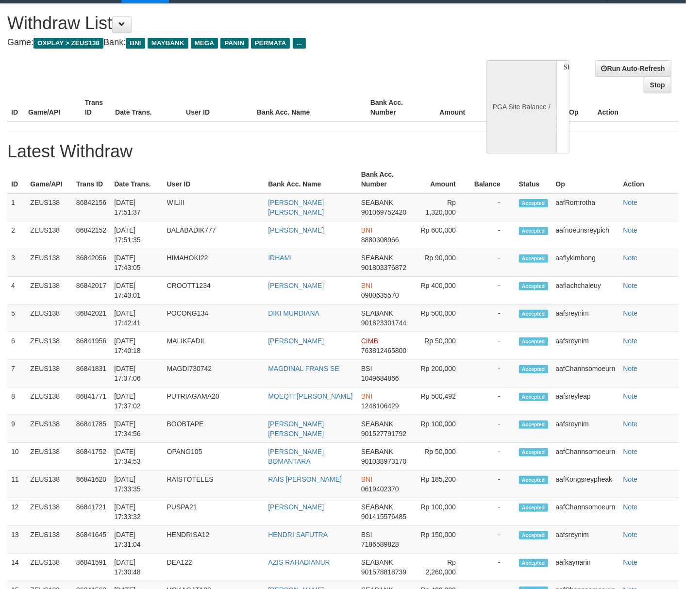 This screenshot has height=589, width=686. Describe the element at coordinates (442, 345) in the screenshot. I see `td: Rp 50,000` at that location.